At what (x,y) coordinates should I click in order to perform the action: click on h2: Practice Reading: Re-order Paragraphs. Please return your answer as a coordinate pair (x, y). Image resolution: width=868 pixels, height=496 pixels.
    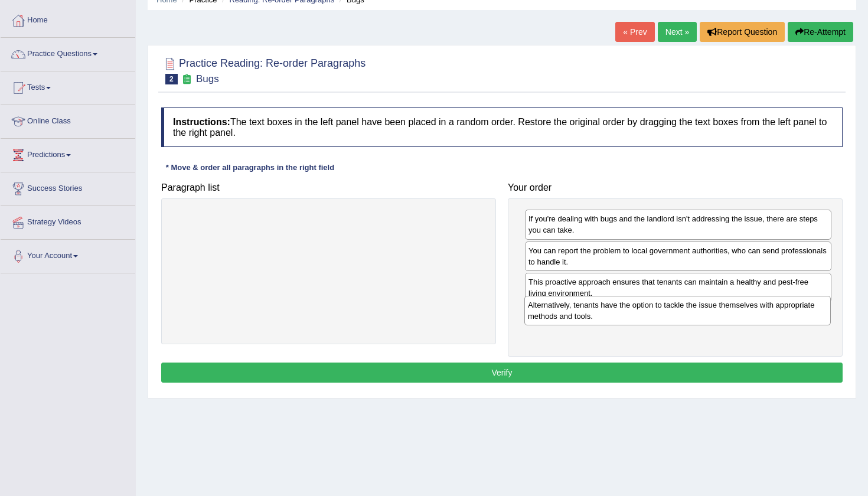
    Looking at the image, I should click on (264, 69).